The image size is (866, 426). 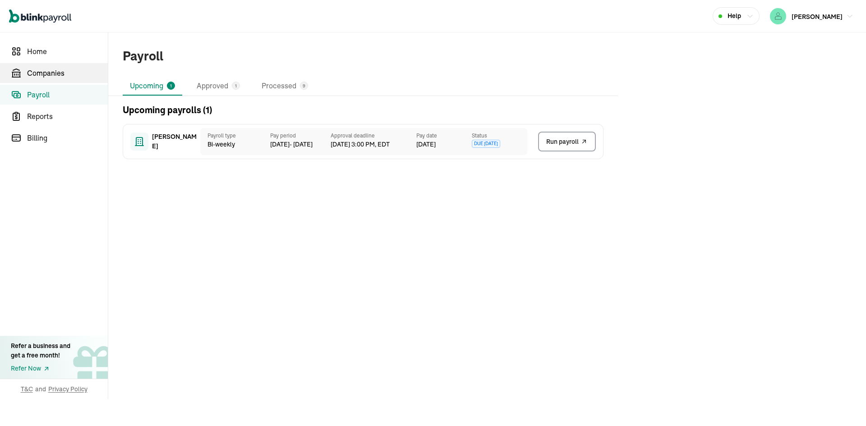 What do you see at coordinates (304, 86) in the screenshot?
I see `span: 9` at bounding box center [304, 86].